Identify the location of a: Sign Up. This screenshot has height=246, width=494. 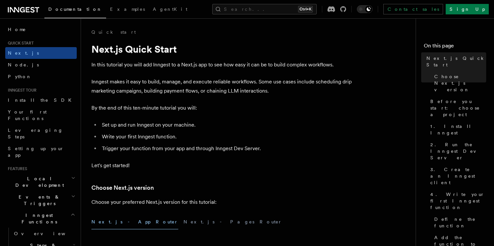
(468, 9).